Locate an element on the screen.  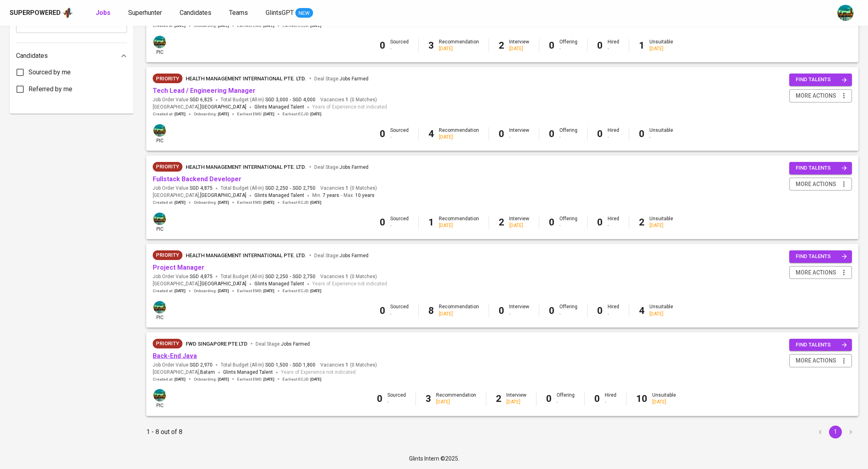
div: Offering is located at coordinates (568, 134).